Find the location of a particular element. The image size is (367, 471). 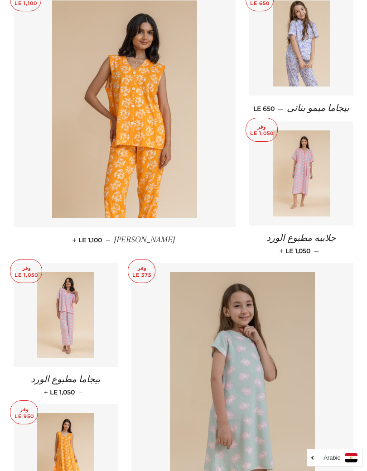

a: بيجاما ميمو بناتى — LE 650 is located at coordinates (301, 108).